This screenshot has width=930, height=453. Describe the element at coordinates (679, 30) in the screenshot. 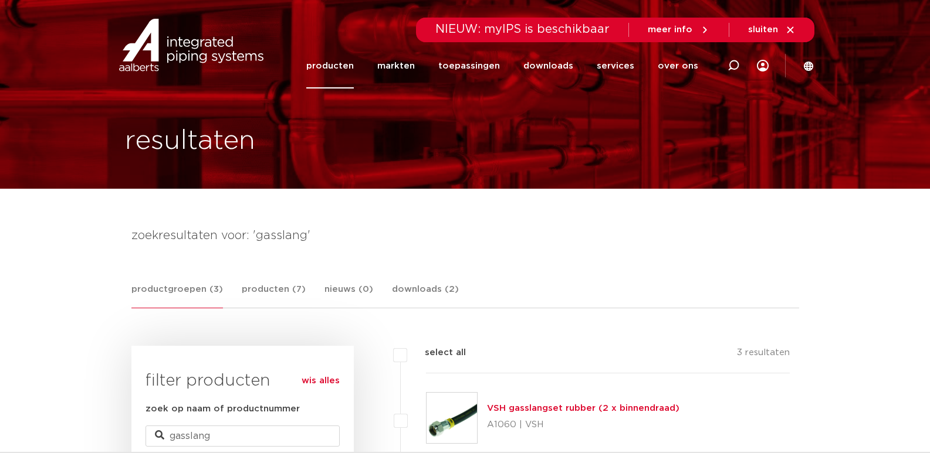

I see `a: meer info` at that location.